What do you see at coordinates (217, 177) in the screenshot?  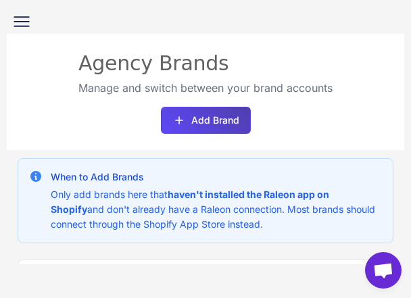 I see `h3: When to Add Brands` at bounding box center [217, 177].